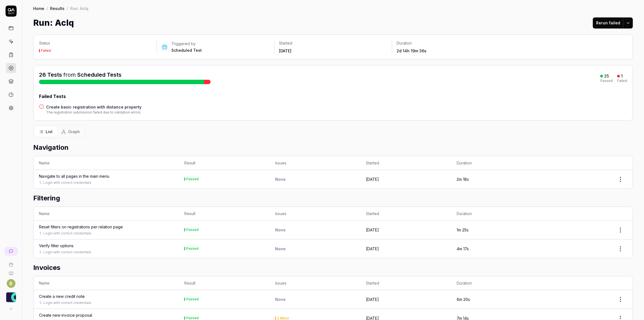  I want to click on span: List, so click(49, 131).